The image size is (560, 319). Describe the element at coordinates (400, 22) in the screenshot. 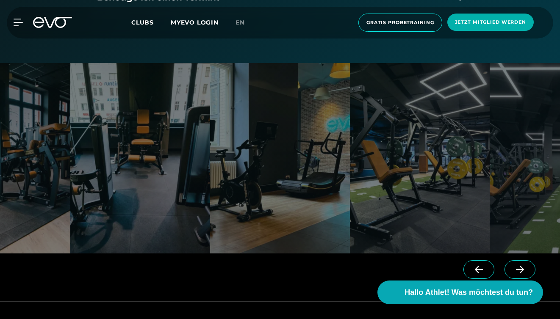

I see `a: Gratis Probetraining` at that location.